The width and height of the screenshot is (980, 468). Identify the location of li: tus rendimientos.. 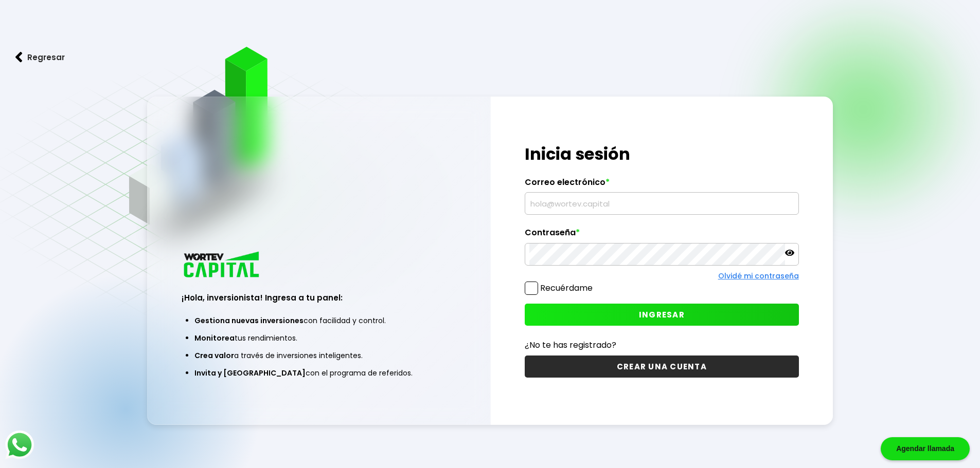
(318, 338).